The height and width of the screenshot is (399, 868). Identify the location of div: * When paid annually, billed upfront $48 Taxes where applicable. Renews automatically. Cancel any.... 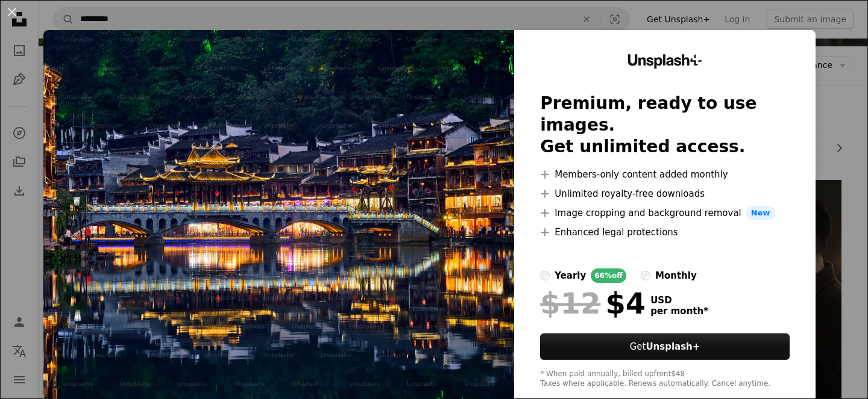
(665, 379).